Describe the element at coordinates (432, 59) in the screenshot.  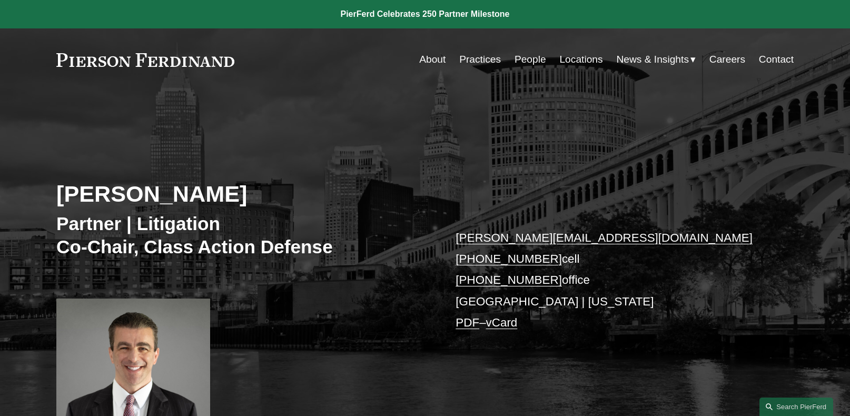
I see `a: About` at that location.